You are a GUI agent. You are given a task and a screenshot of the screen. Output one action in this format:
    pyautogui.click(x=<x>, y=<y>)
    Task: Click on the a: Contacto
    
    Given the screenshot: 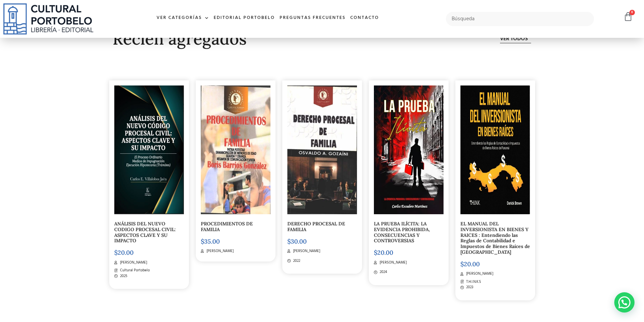 What is the action you would take?
    pyautogui.click(x=364, y=18)
    